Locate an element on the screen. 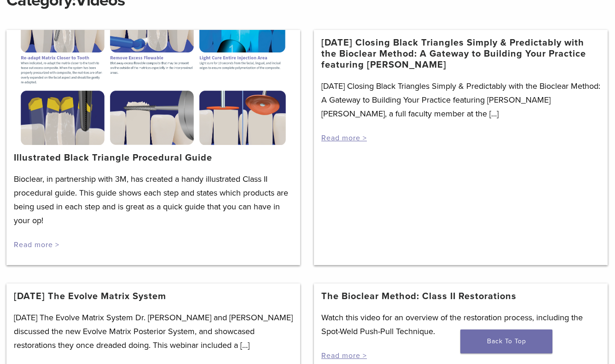 The height and width of the screenshot is (364, 615). p: Watch this video for an overview of the restoration process, including the Spot-Weld Push-Pull Te... is located at coordinates (461, 325).